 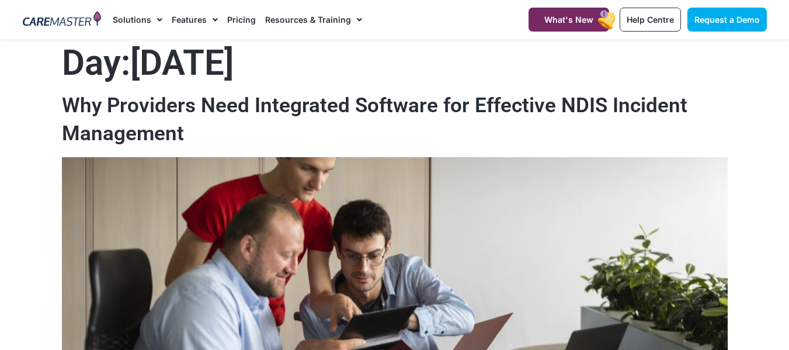 I want to click on span: Request a Demo, so click(x=727, y=19).